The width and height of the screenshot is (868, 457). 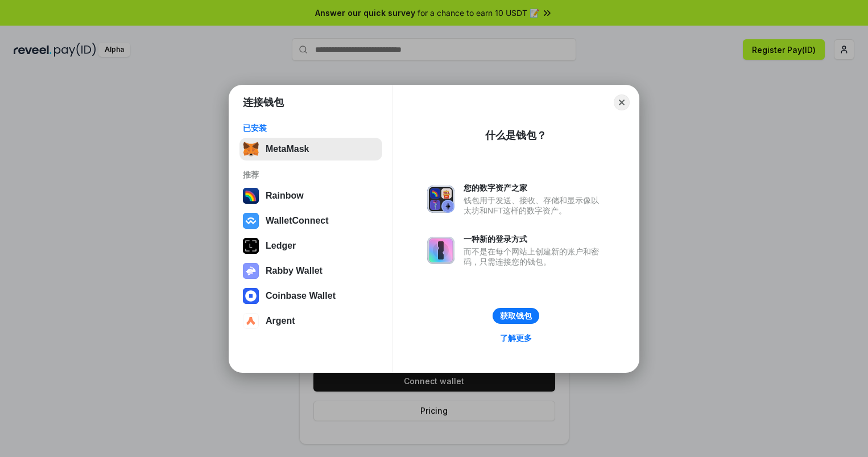 I want to click on div: 您的数字资产之家, so click(x=534, y=187).